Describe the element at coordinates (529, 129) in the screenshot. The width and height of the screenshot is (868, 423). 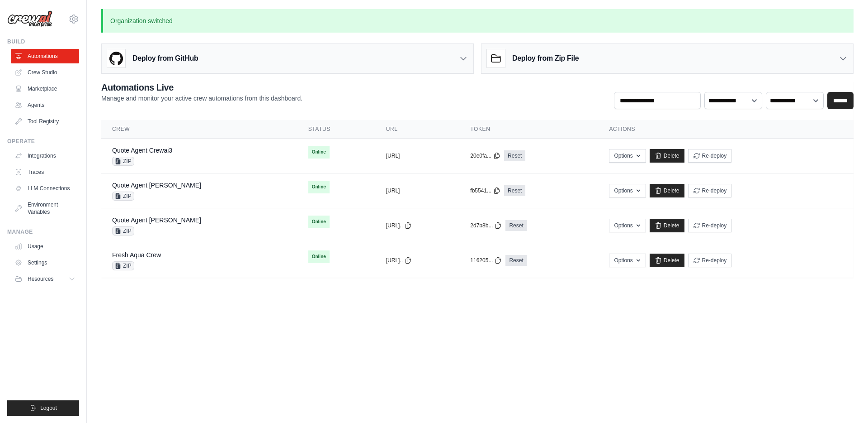
I see `th: Token` at that location.